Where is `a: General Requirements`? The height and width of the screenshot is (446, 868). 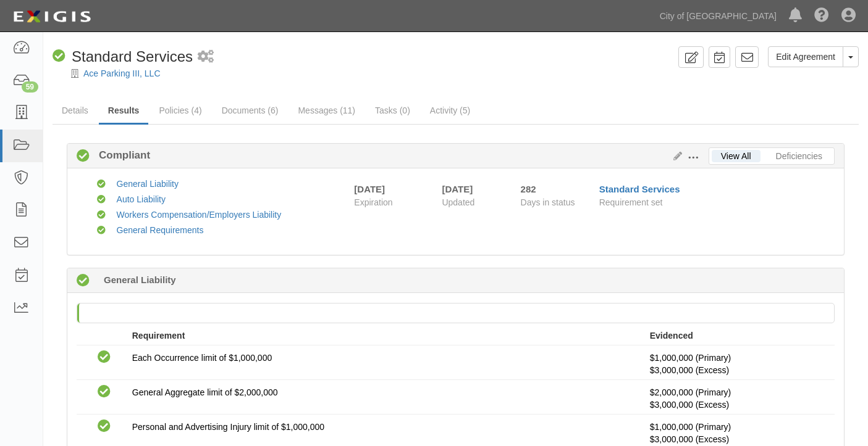
a: General Requirements is located at coordinates (160, 230).